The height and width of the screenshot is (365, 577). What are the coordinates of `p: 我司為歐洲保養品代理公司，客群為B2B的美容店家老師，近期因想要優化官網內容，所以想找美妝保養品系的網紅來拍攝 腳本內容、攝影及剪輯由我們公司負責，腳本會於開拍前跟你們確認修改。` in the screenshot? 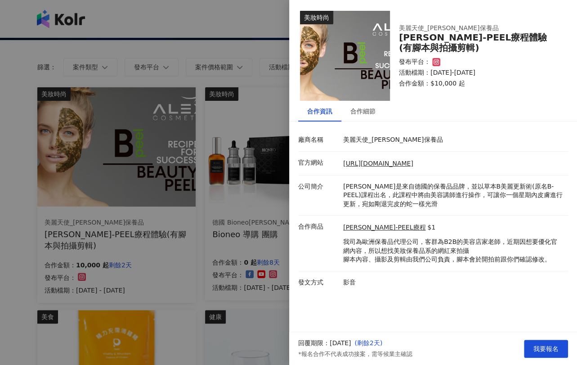 It's located at (454, 251).